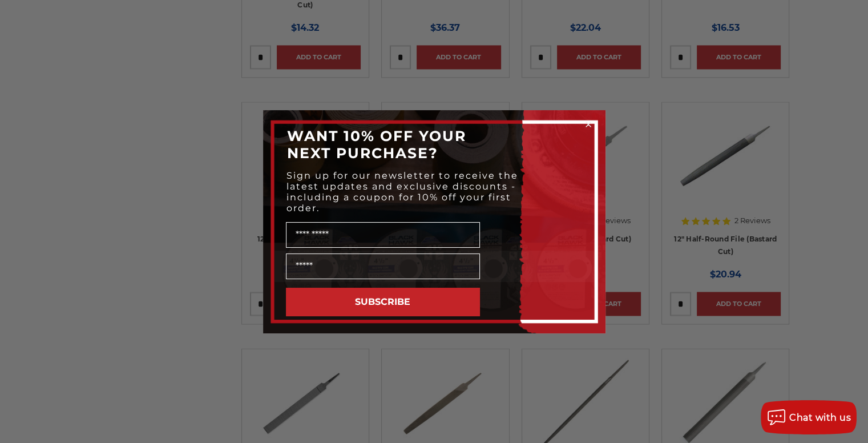  I want to click on span: Chat with us, so click(820, 417).